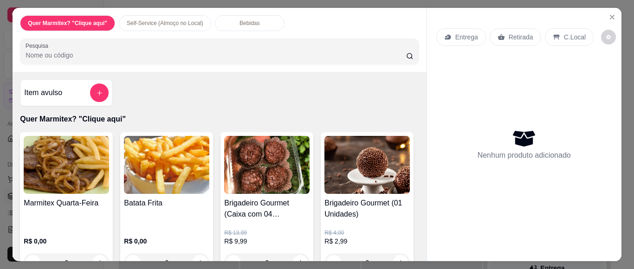 The image size is (634, 269). Describe the element at coordinates (520, 37) in the screenshot. I see `p: Retirada` at that location.